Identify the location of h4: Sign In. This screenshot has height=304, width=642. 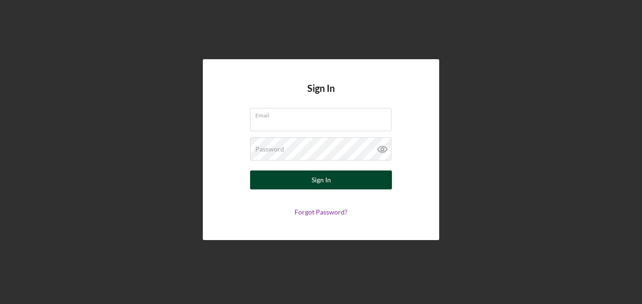
(321, 95).